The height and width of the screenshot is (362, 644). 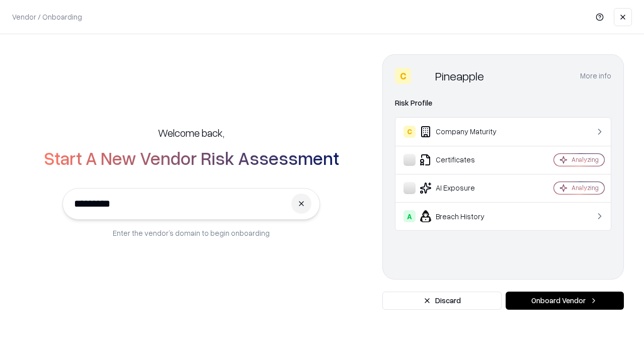 What do you see at coordinates (464, 216) in the screenshot?
I see `div: Breach History` at bounding box center [464, 216].